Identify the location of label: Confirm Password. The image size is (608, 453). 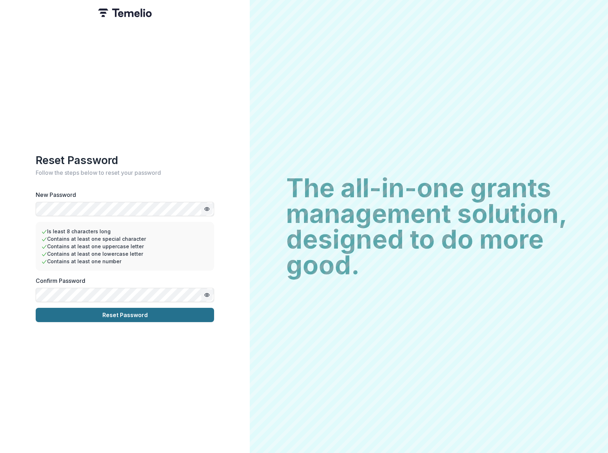
(123, 281).